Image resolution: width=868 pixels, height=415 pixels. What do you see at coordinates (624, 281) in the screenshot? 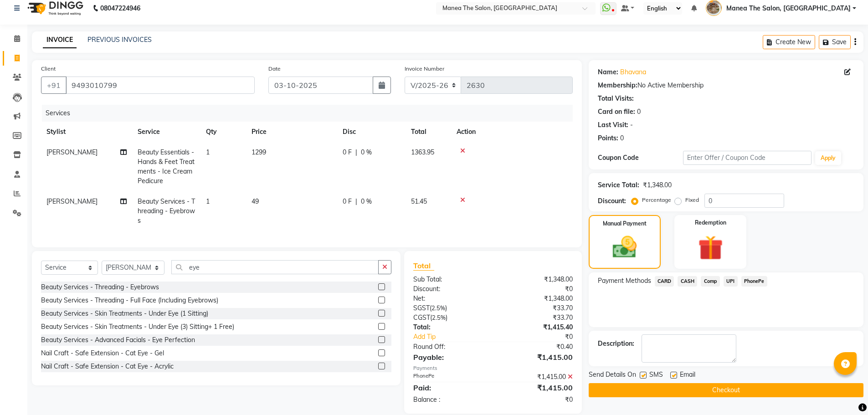
I see `span: Payment Methods` at bounding box center [624, 281].